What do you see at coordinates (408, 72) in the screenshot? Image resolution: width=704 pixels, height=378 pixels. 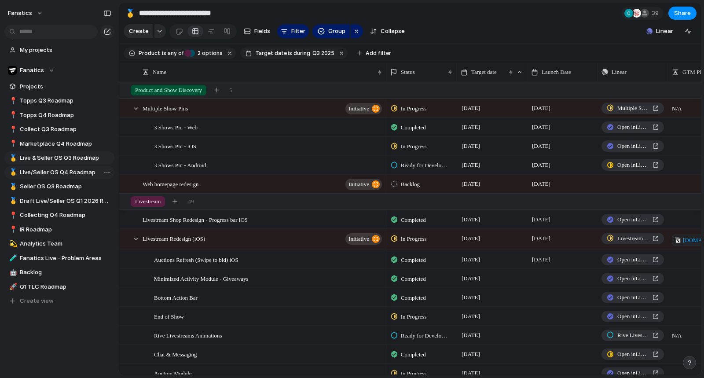 I see `span: Status` at bounding box center [408, 72].